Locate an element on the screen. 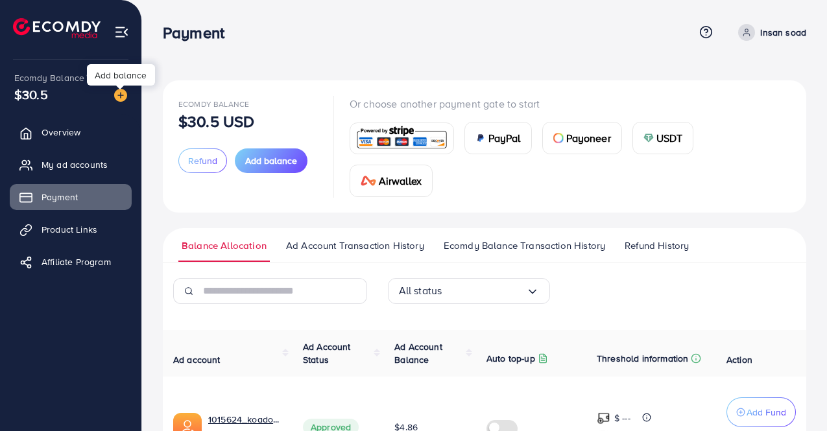 The width and height of the screenshot is (827, 431). input: Search for option is located at coordinates (483, 291).